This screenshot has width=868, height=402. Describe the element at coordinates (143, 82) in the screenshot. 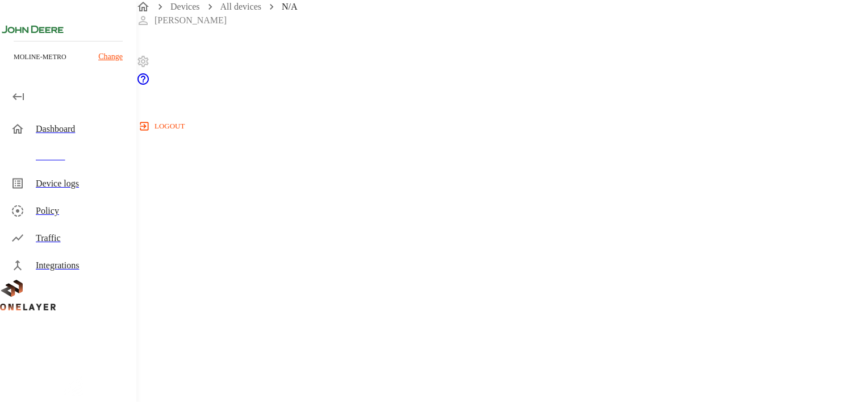

I see `a: onelayer-support` at that location.